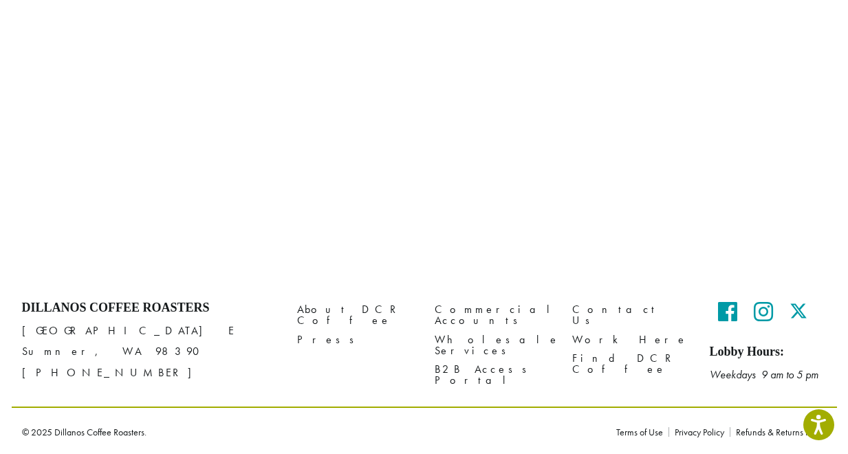 The width and height of the screenshot is (848, 454). I want to click on a: About DCR Coffee, so click(356, 315).